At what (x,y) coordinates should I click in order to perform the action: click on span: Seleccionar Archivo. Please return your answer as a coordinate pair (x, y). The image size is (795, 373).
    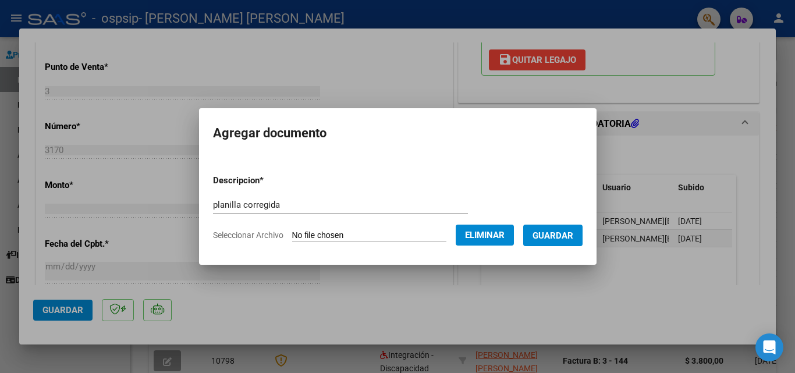
    Looking at the image, I should click on (248, 235).